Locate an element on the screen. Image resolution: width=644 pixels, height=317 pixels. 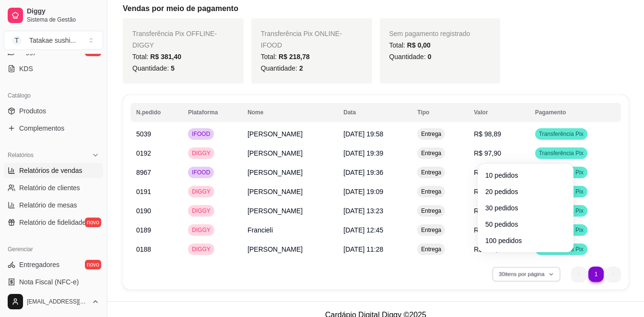
span: R$ 61,90 is located at coordinates (487, 230).